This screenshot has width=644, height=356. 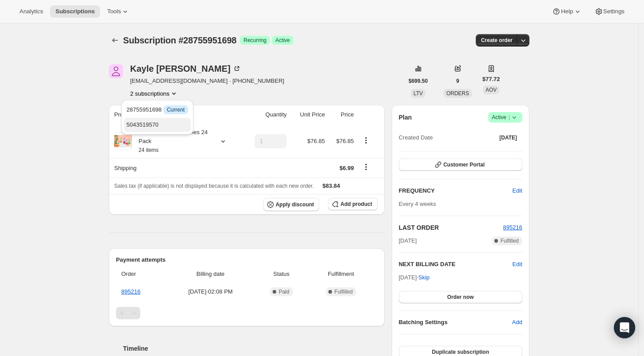 I want to click on span: $83.84, so click(x=332, y=186).